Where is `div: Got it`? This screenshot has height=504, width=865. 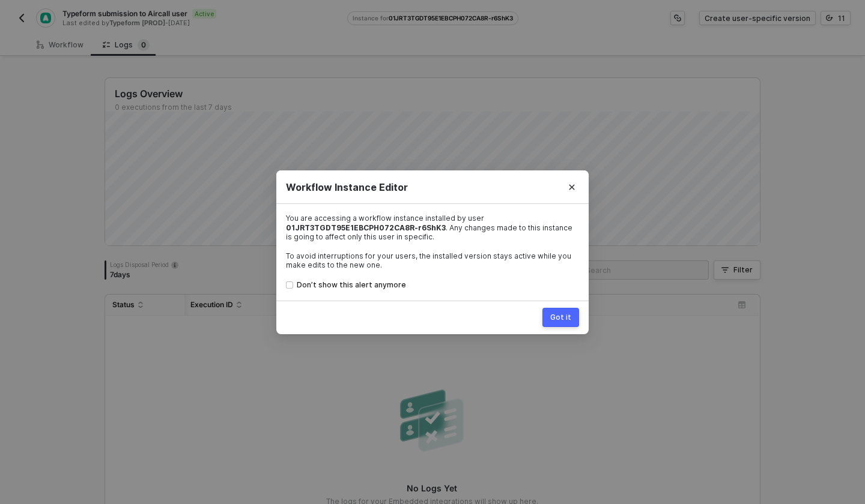
div: Got it is located at coordinates (560, 317).